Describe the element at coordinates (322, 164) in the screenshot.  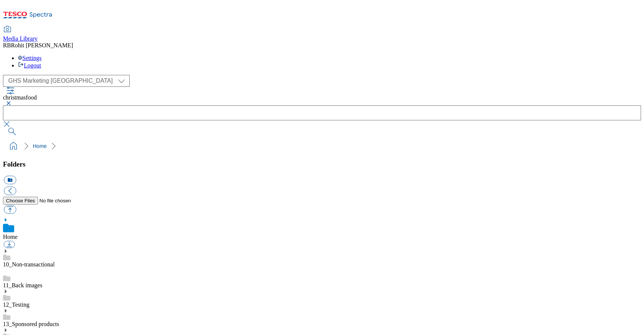
I see `h3: Folders` at that location.